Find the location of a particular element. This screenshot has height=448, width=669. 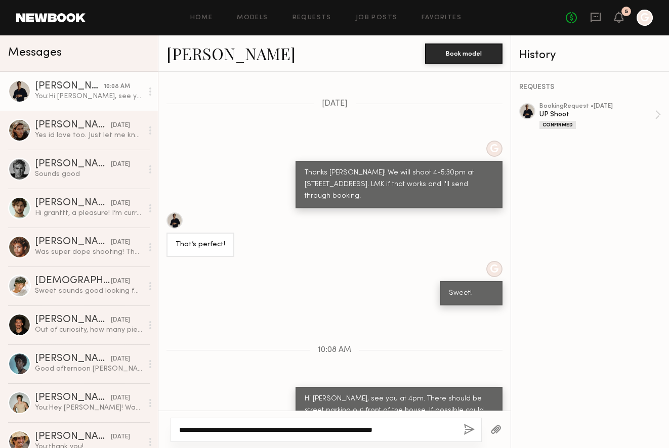

div: Sweet! is located at coordinates (471, 294).